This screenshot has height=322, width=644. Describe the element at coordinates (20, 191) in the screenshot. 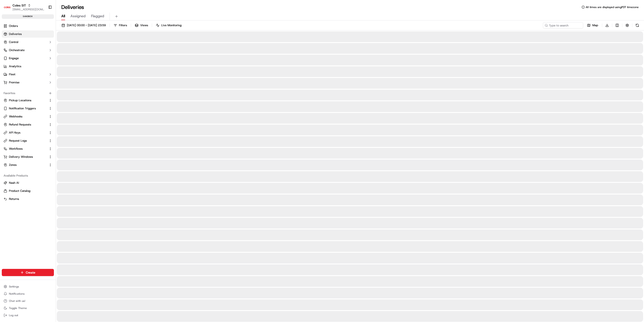

I see `span: Product Catalog` at that location.